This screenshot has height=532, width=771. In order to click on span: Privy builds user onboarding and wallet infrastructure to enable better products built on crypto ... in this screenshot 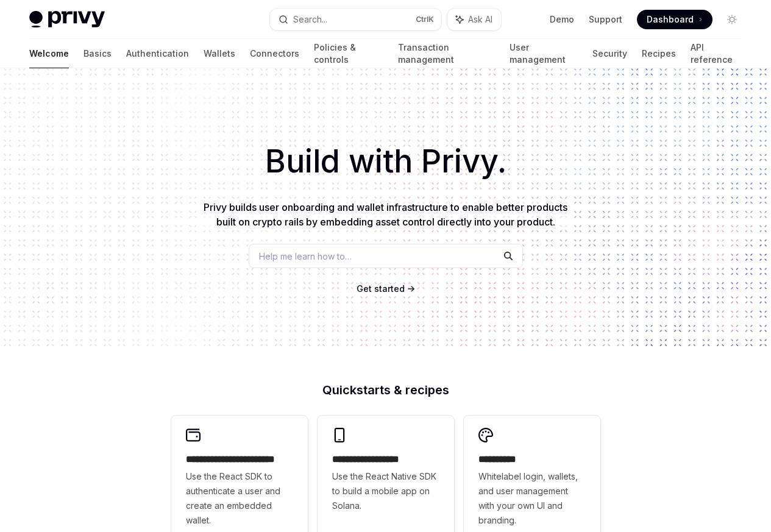, I will do `click(385, 214)`.